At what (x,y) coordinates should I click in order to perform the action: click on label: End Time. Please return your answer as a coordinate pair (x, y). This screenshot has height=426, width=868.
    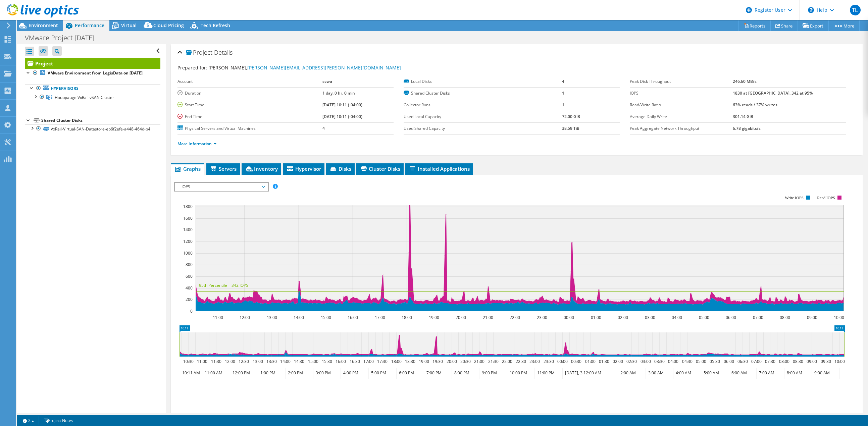
    Looking at the image, I should click on (250, 116).